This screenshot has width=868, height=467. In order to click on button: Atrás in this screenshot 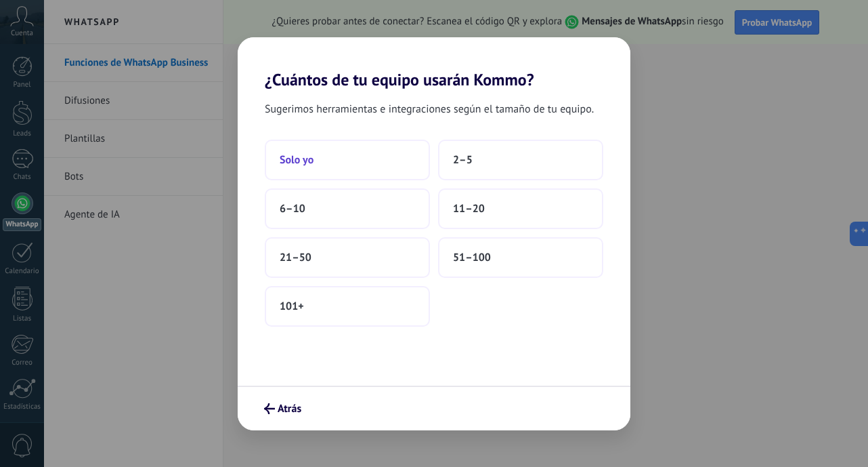, I will do `click(282, 409)`.